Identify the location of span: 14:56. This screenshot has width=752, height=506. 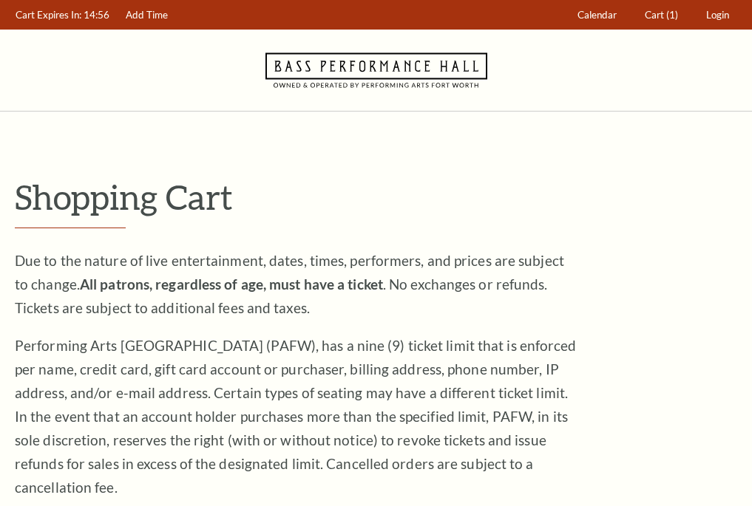
(96, 15).